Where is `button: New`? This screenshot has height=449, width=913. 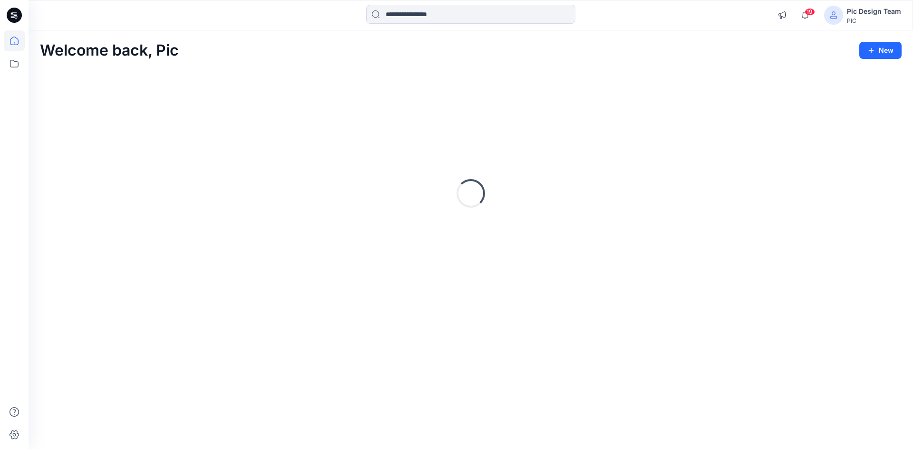
button: New is located at coordinates (880, 50).